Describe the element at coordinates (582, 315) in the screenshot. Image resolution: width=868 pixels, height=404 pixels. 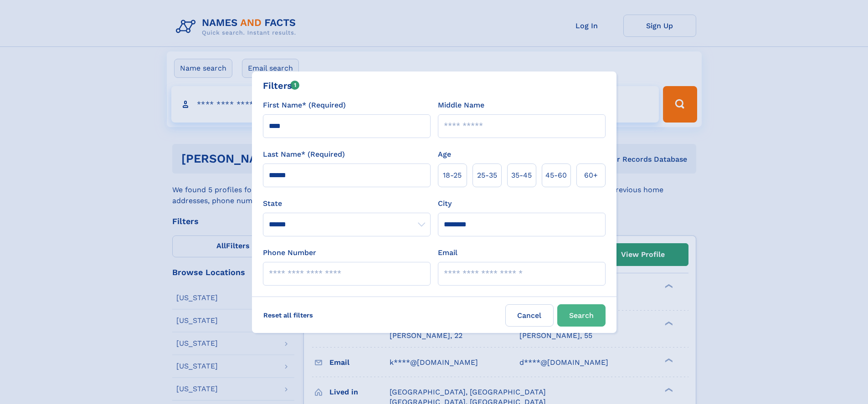
I see `button: Search` at that location.